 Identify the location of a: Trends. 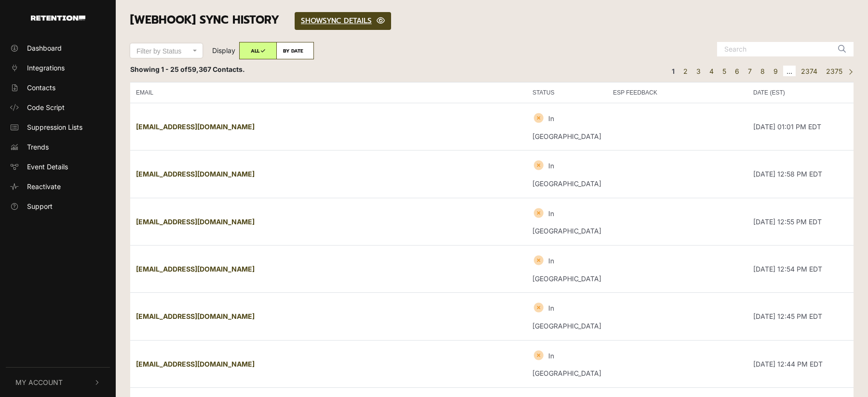
(58, 146).